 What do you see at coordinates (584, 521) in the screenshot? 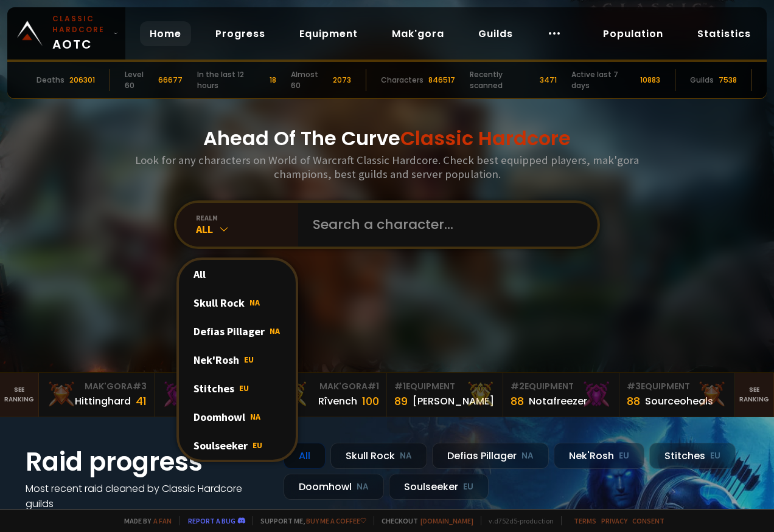
I see `a: Terms` at bounding box center [584, 521].